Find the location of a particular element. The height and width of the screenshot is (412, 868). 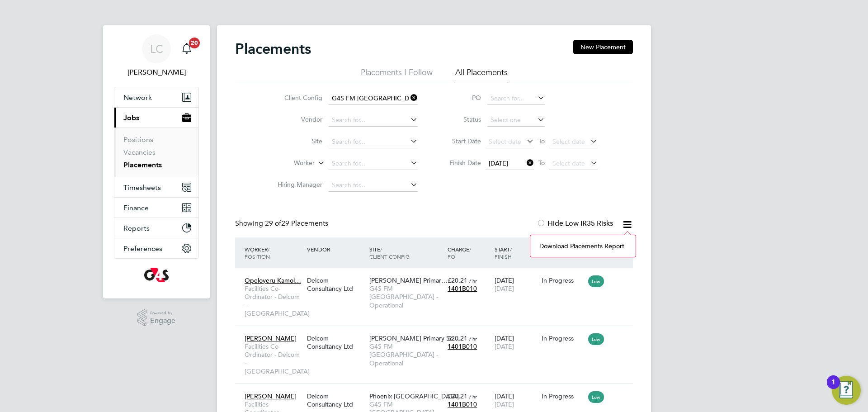

span: Preferences is located at coordinates (143, 249).